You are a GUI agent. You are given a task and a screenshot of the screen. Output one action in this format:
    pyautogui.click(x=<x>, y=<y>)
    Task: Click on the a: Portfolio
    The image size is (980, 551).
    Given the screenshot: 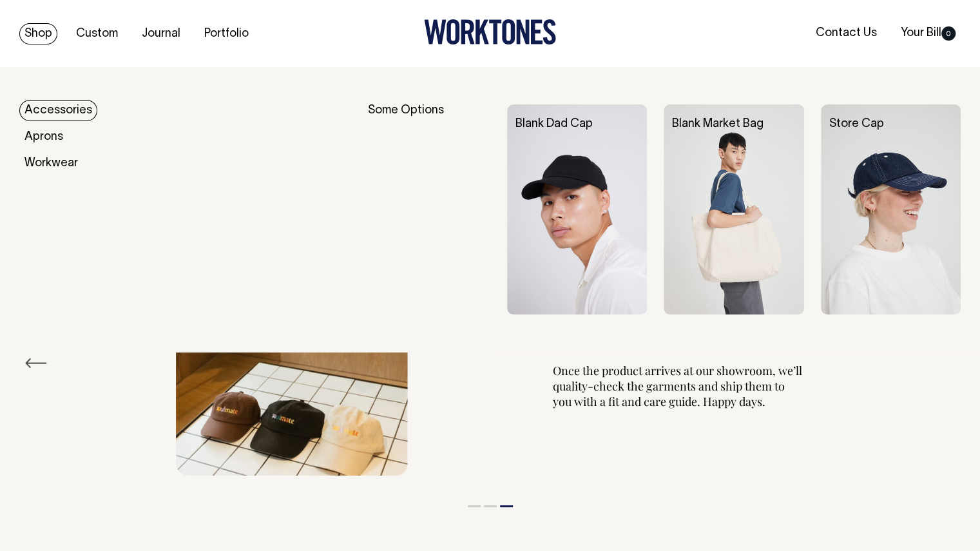 What is the action you would take?
    pyautogui.click(x=226, y=34)
    